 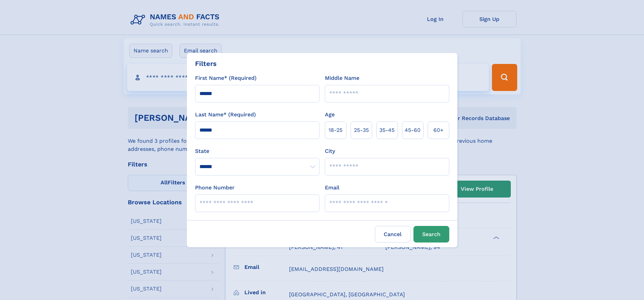 What do you see at coordinates (393, 234) in the screenshot?
I see `label: Cancel` at bounding box center [393, 234].